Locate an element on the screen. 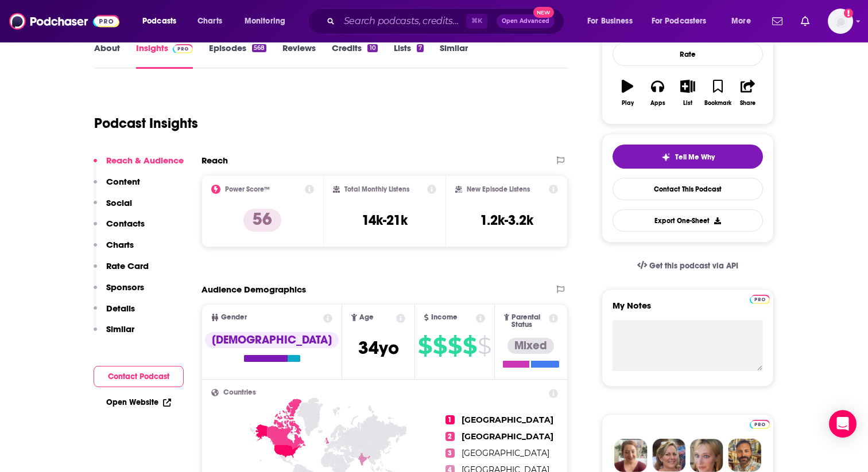  p: Content is located at coordinates (123, 181).